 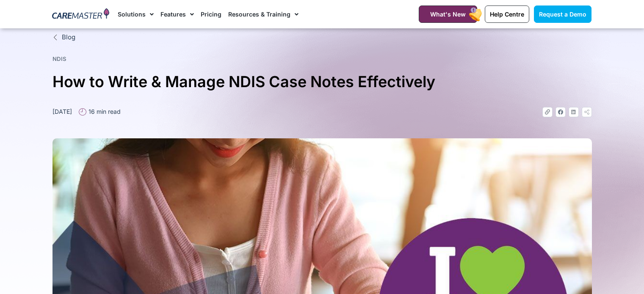 What do you see at coordinates (81, 14) in the screenshot?
I see `img: CareMaster Logo` at bounding box center [81, 14].